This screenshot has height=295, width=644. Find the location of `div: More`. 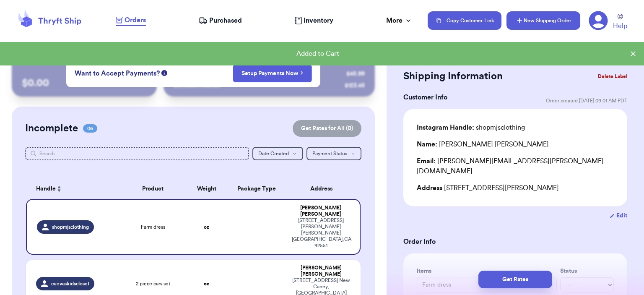

div: More is located at coordinates (399, 21).